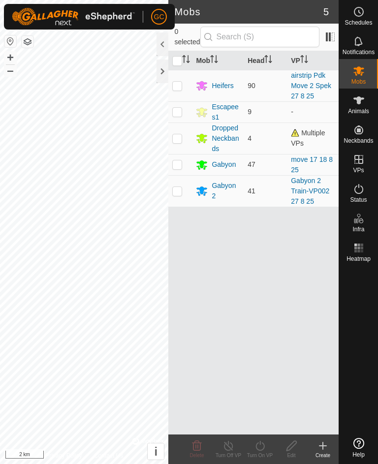 This screenshot has width=378, height=464. I want to click on span: Multiple VPs, so click(308, 138).